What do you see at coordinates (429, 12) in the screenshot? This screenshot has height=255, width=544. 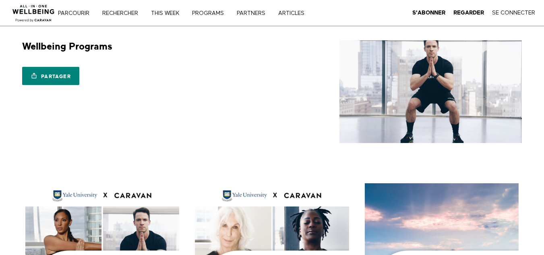 I see `strong: S'abonner` at bounding box center [429, 12].